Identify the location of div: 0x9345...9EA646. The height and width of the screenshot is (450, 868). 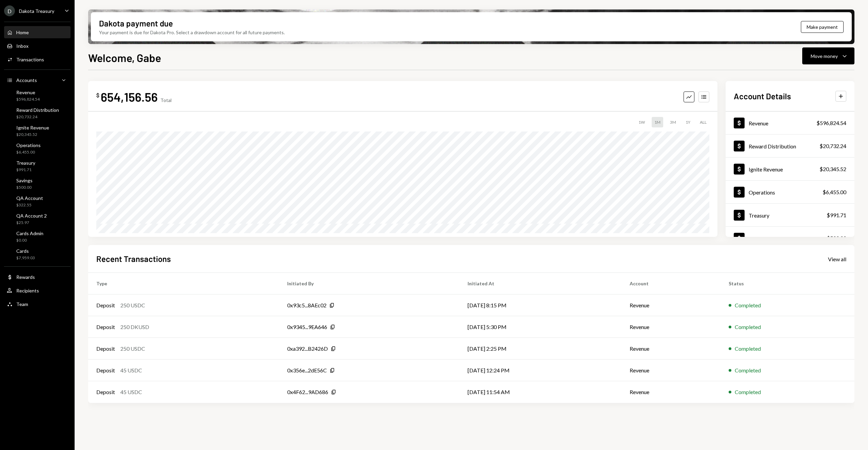
(307, 327).